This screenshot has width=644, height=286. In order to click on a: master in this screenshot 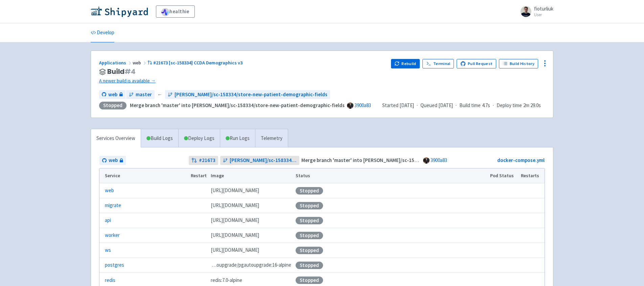, I will do `click(140, 94)`.